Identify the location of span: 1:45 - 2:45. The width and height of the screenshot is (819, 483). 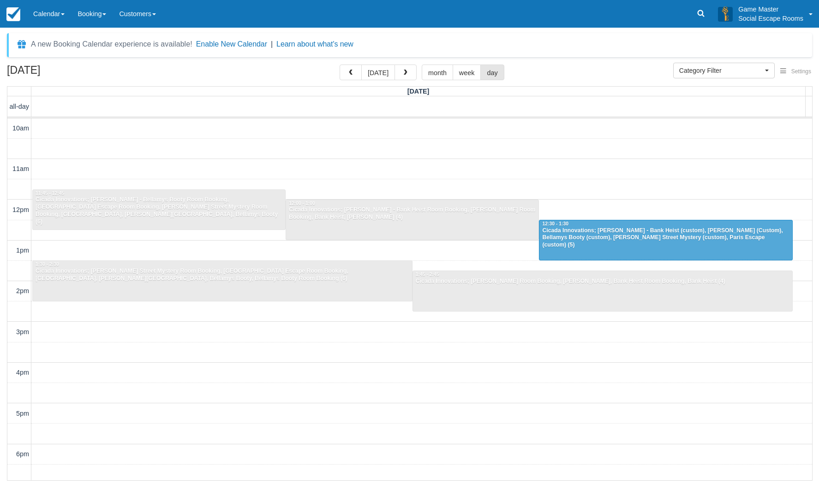
(427, 274).